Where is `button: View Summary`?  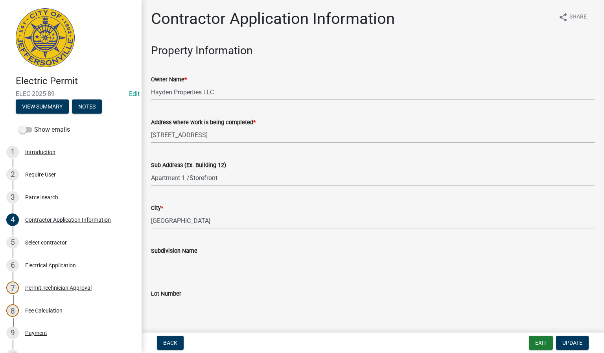
button: View Summary is located at coordinates (42, 107).